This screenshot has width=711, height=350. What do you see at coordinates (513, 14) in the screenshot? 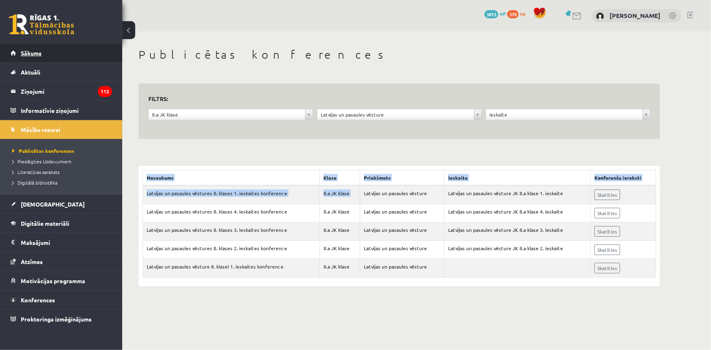
I see `span: 370` at bounding box center [513, 14].